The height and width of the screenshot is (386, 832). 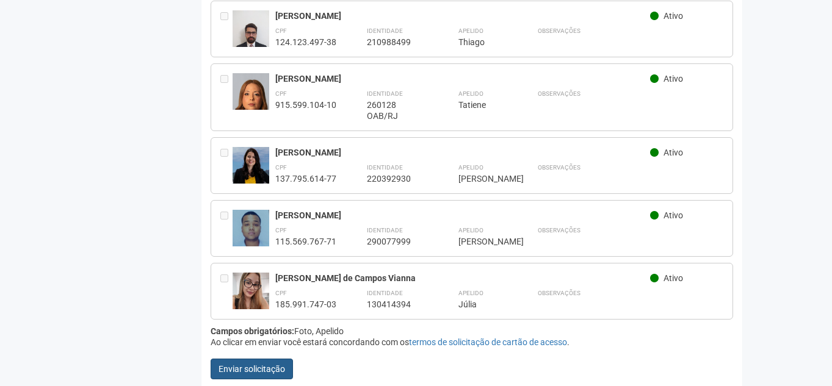 I want to click on div: 210988499, so click(x=397, y=42).